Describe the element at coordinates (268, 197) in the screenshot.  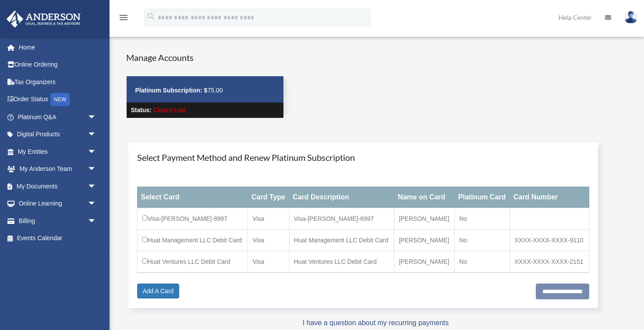
I see `th: Card Type` at that location.